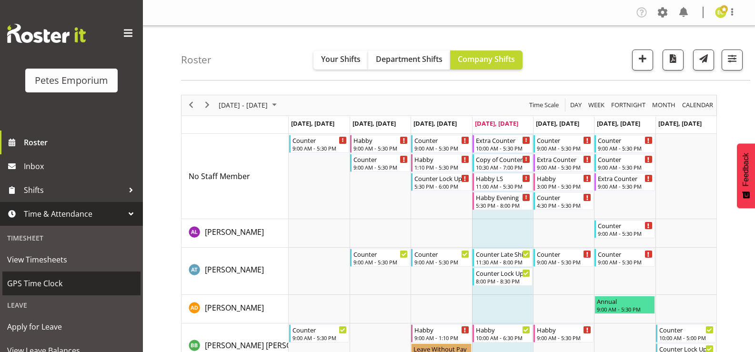 The width and height of the screenshot is (755, 352). I want to click on div: No Staff Member"s event - Extra Counter Begin From Saturday, August 23, 2025 at 9:00:00 AM GMT+12..., so click(624, 182).